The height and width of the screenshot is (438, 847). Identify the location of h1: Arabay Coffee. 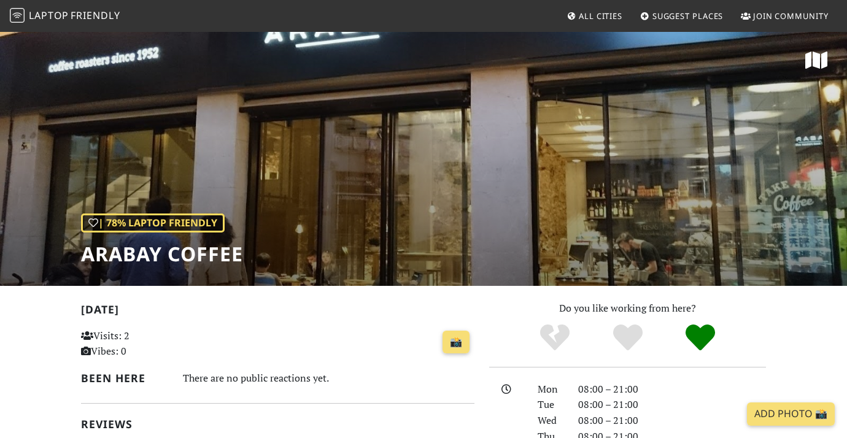
(162, 254).